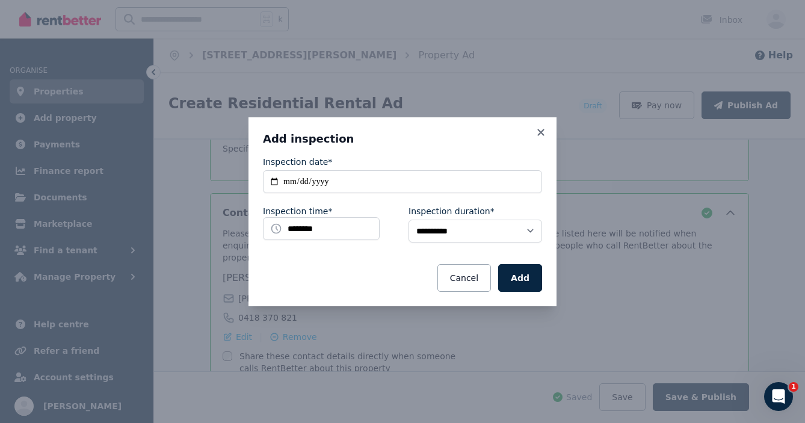 Image resolution: width=805 pixels, height=423 pixels. Describe the element at coordinates (520, 278) in the screenshot. I see `button: Add` at that location.